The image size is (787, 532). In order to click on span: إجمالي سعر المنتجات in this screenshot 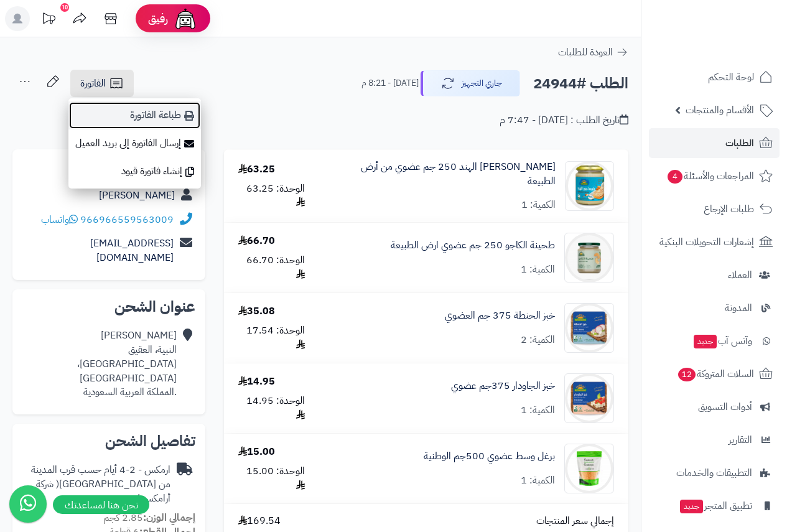, I will do `click(575, 521)`.